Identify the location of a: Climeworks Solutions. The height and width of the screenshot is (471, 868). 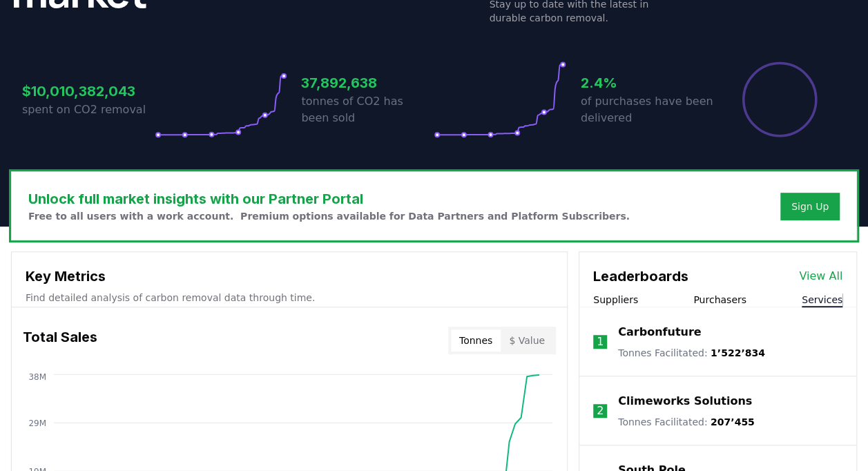
(685, 402).